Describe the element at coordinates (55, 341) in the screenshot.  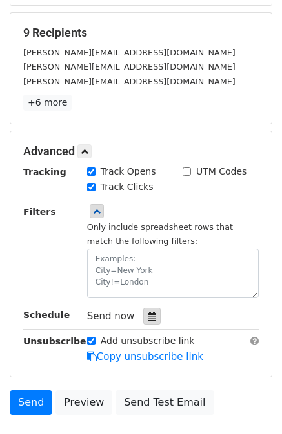
I see `strong: Unsubscribe` at that location.